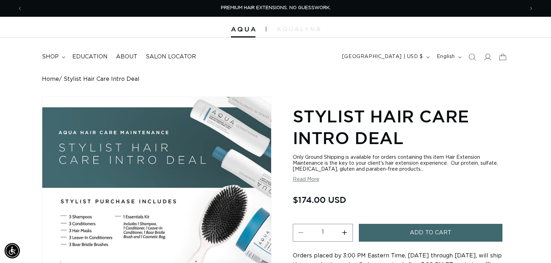  What do you see at coordinates (472, 57) in the screenshot?
I see `summary: Search` at bounding box center [472, 57].